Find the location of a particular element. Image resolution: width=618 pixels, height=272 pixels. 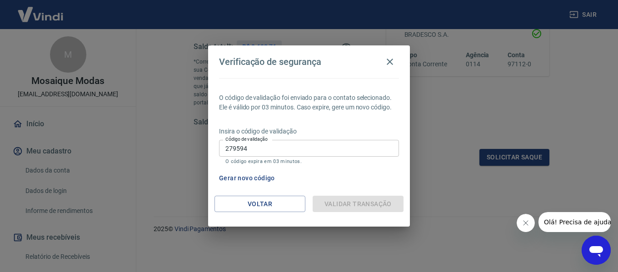

label: Código de validação is located at coordinates (246, 139).